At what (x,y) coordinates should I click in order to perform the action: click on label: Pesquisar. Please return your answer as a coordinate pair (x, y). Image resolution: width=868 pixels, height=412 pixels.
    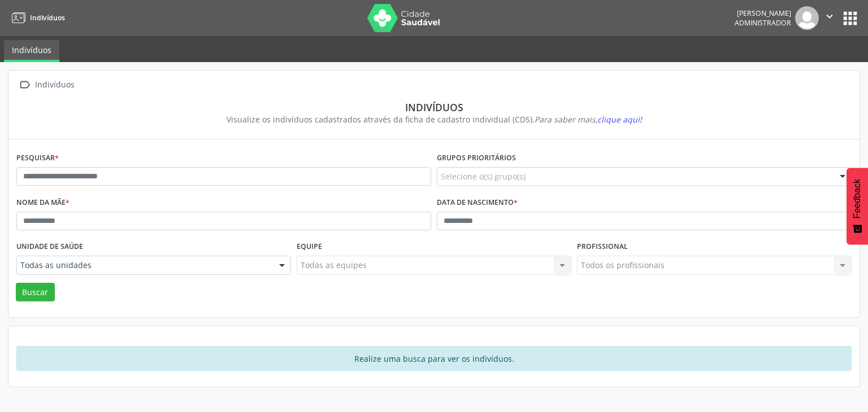
    Looking at the image, I should click on (37, 158).